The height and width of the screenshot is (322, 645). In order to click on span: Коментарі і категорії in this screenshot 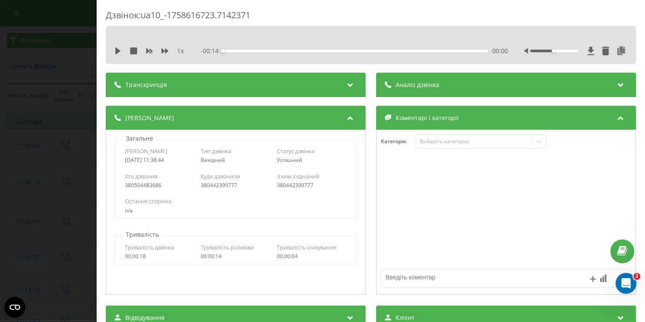, I will do `click(427, 118)`.